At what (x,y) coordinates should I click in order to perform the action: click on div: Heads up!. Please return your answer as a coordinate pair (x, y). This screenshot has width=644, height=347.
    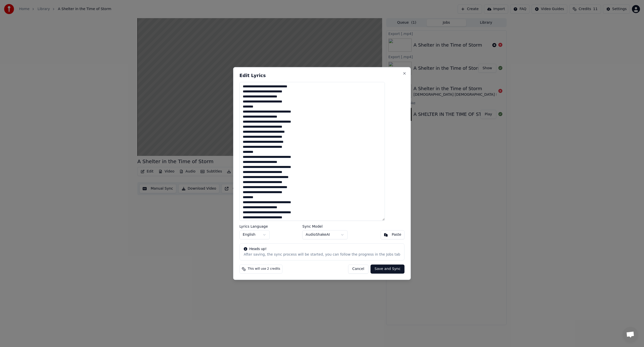
    Looking at the image, I should click on (322, 249).